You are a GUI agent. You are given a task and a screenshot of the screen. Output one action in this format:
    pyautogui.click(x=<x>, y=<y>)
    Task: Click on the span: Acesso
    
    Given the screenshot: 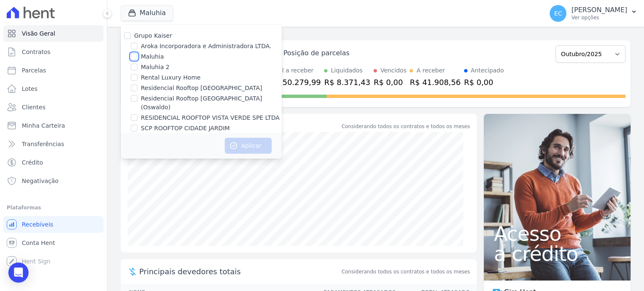 What is the action you would take?
    pyautogui.click(x=557, y=234)
    